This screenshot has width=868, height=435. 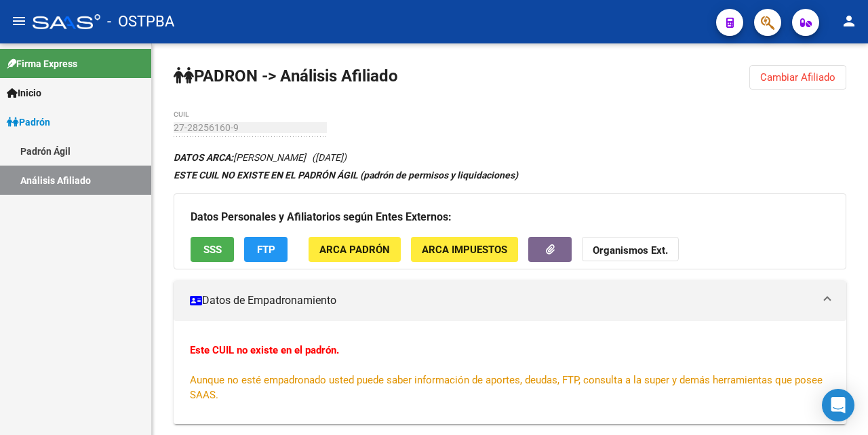 What do you see at coordinates (838, 405) in the screenshot?
I see `div: Open Intercom Messenger` at bounding box center [838, 405].